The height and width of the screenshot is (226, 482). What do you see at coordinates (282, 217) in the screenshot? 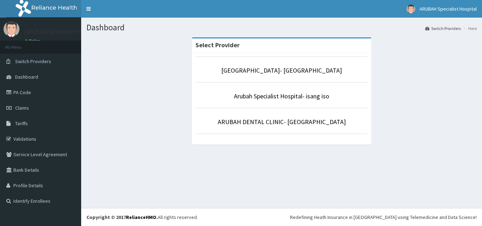
I see `footer: All rights reserved.` at bounding box center [282, 217].